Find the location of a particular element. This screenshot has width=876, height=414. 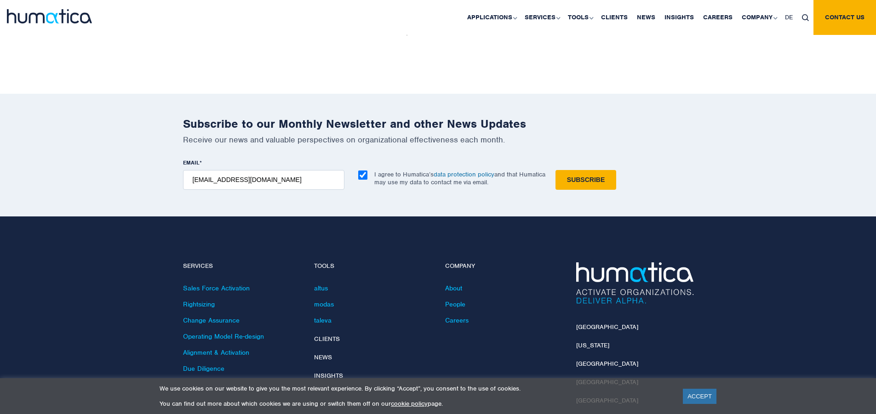

p: You can find out more about which cookies we are using or switch them off on our page. is located at coordinates (415, 404).